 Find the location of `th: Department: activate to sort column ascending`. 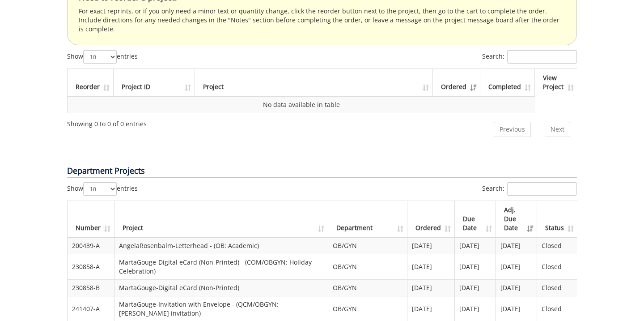

th: Department: activate to sort column ascending is located at coordinates (368, 219).